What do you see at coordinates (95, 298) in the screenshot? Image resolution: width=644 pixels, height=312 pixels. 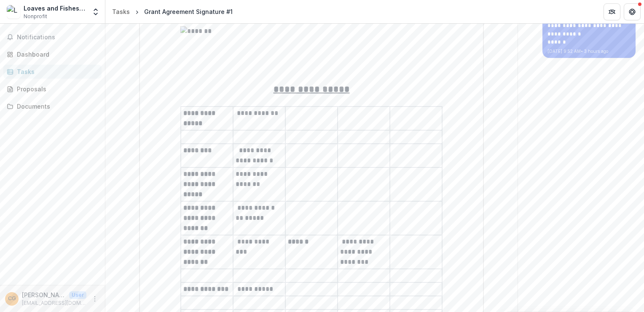 I see `button: More` at bounding box center [95, 298].